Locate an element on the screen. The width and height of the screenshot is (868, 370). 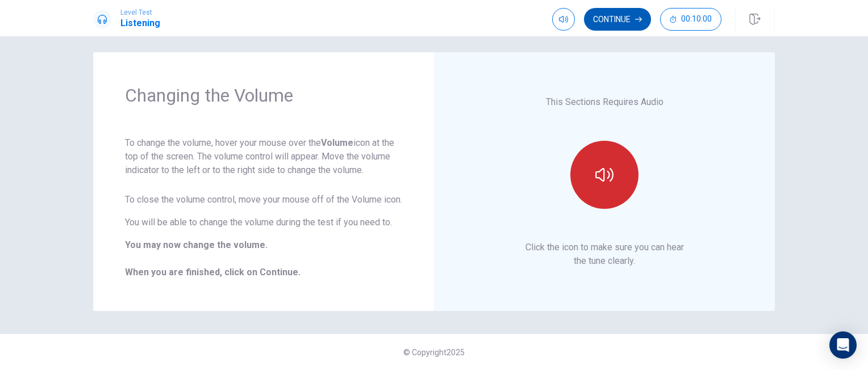
strong: Volume is located at coordinates (337, 142).